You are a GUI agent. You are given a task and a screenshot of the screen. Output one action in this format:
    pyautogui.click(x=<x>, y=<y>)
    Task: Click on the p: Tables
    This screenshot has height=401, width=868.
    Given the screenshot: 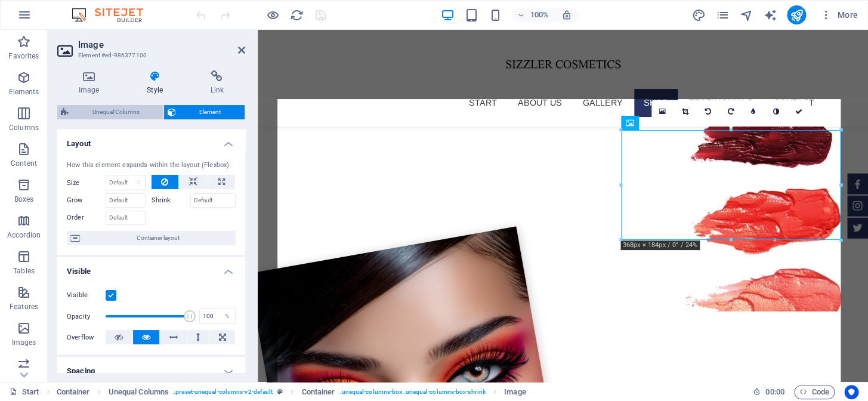 What is the action you would take?
    pyautogui.click(x=24, y=271)
    